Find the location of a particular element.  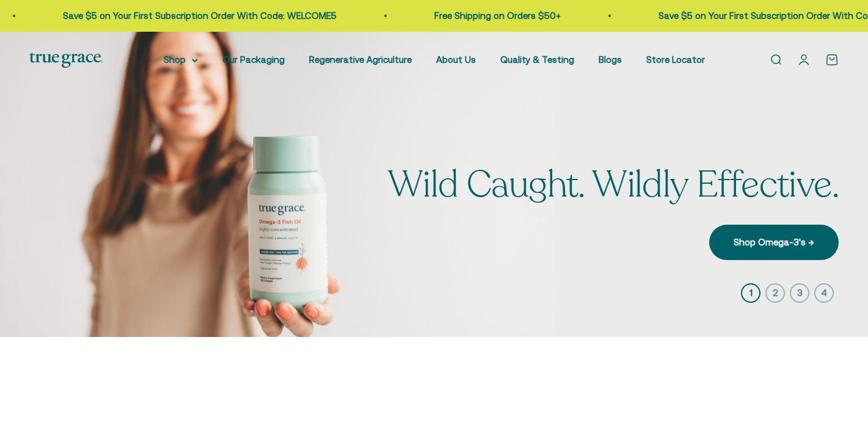

a: Store Locator is located at coordinates (676, 59).